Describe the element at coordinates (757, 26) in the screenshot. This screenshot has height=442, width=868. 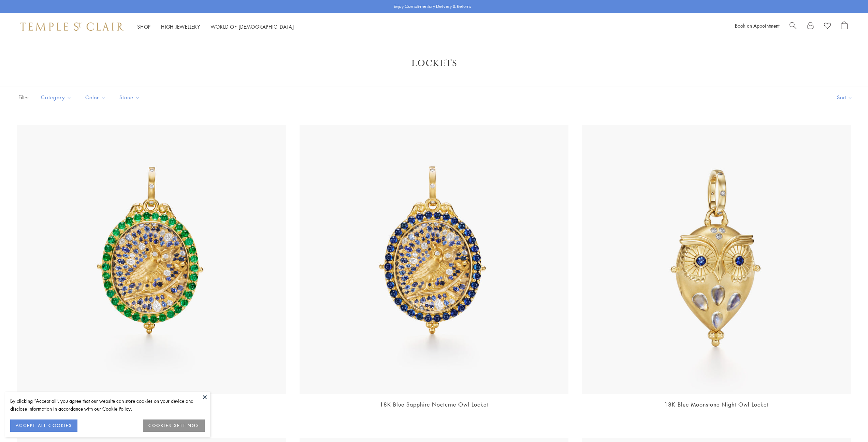
I see `a: Book an Appointment` at that location.